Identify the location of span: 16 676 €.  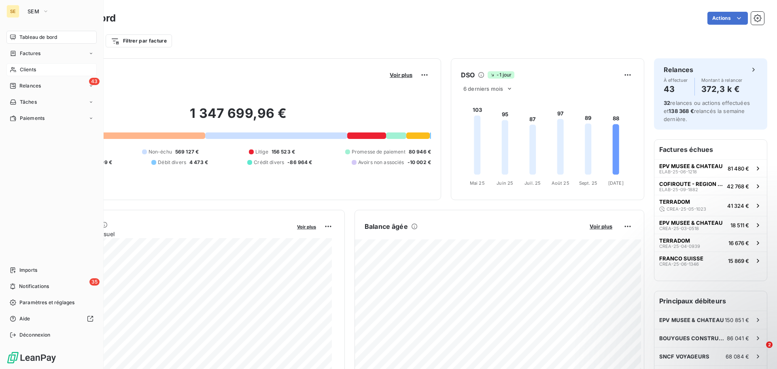
(739, 243).